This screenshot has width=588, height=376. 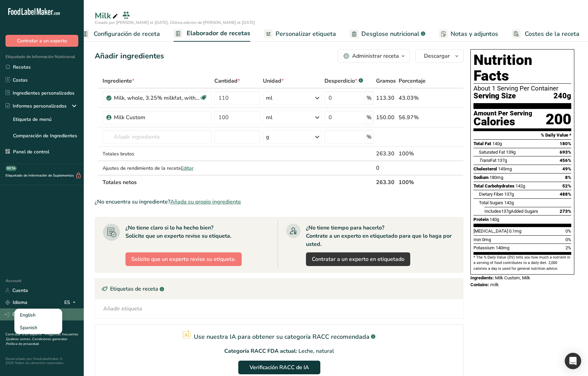 What do you see at coordinates (267, 137) in the screenshot?
I see `div: g` at bounding box center [267, 137].